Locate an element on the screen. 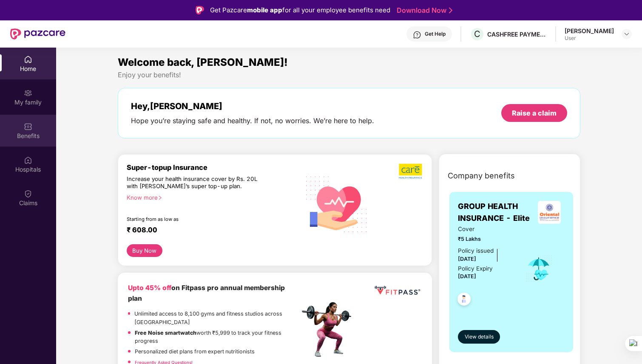  div: Super-topup Insurance is located at coordinates (213, 167).